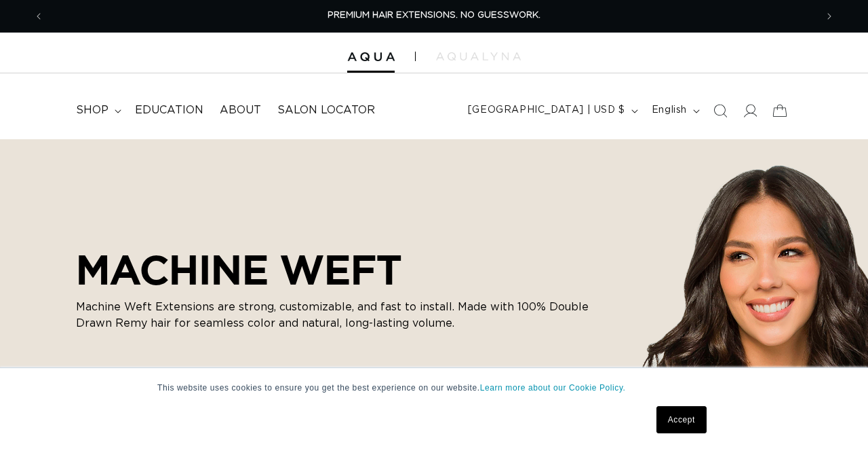 The image size is (868, 451). Describe the element at coordinates (434, 15) in the screenshot. I see `span: PREMIUM HAIR EXTENSIONS. NO GUESSWORK.` at that location.